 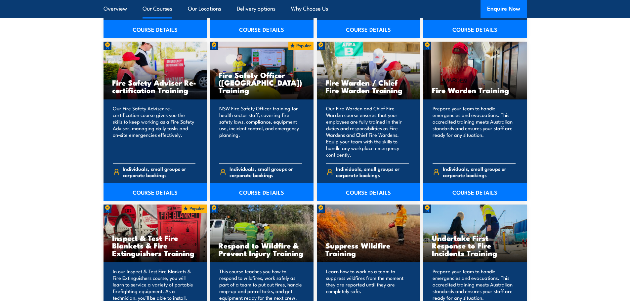 I want to click on p: Prepare your team to handle emergencies and evacuations. This accredited training meets Australia..., so click(x=474, y=132).